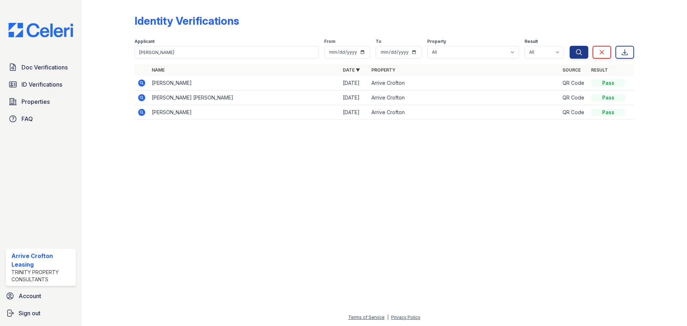  I want to click on a: Property, so click(383, 70).